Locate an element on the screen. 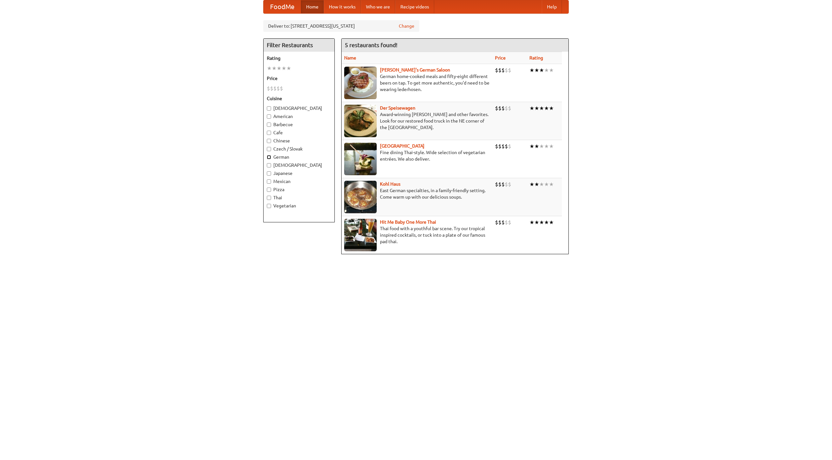 The width and height of the screenshot is (832, 460). p: Thai food with a youthful bar scene. Try our tropical inspired cocktails, or tuck into a plate of... is located at coordinates (417, 235).